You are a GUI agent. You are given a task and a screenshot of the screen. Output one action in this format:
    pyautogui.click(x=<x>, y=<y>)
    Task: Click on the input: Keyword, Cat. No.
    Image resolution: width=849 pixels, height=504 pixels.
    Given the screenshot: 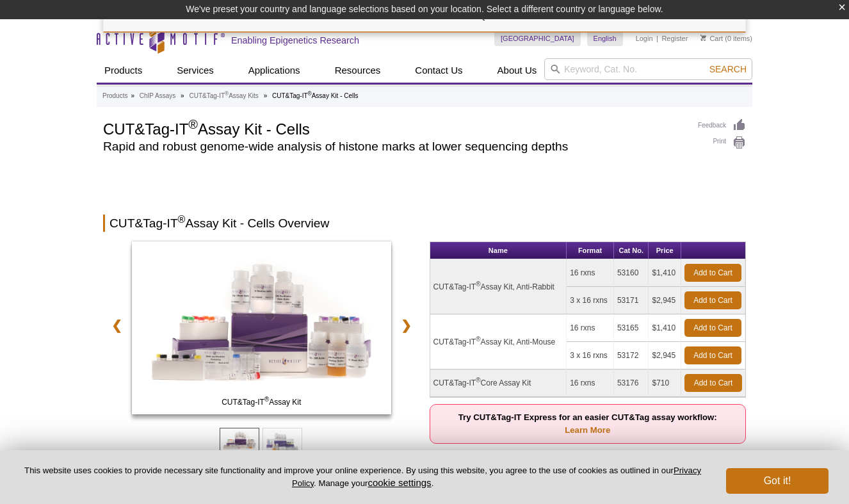 What is the action you would take?
    pyautogui.click(x=648, y=69)
    